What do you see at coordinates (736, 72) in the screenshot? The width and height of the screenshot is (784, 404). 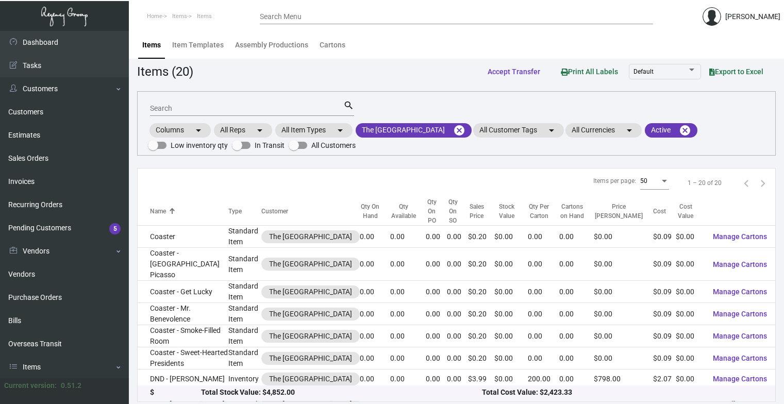 I see `button: Export to Excel` at bounding box center [736, 72].